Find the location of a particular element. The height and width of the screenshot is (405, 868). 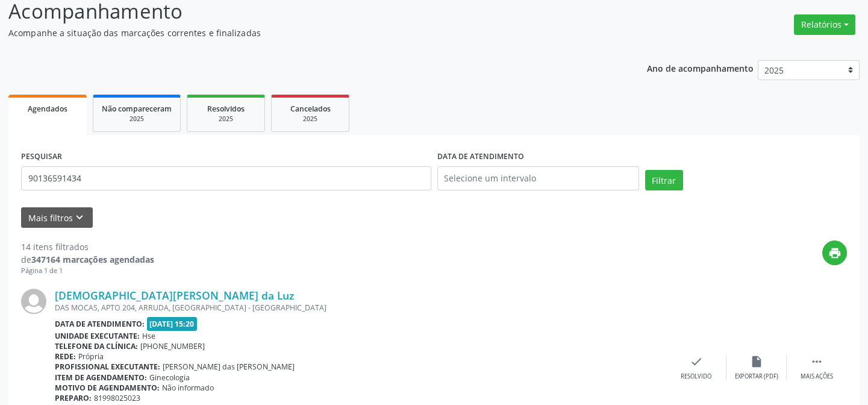

b: Profissional executante: is located at coordinates (107, 367).